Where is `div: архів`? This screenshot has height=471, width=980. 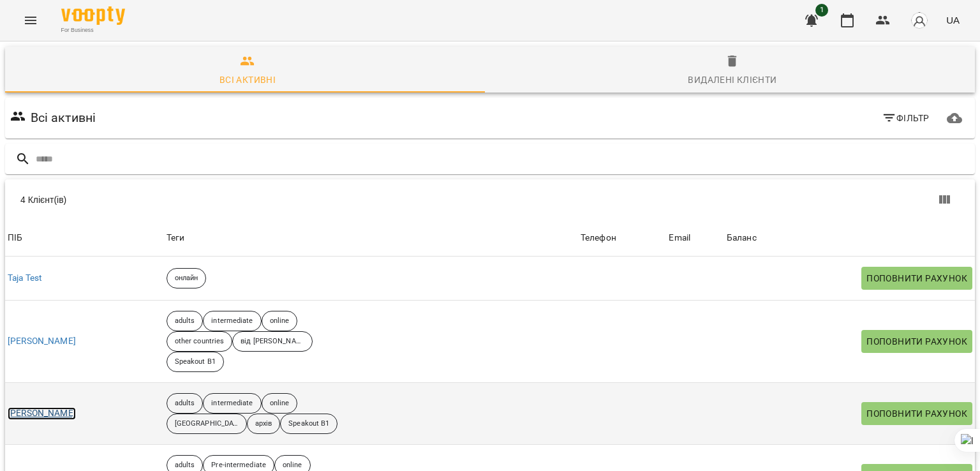 div: архів is located at coordinates (264, 424).